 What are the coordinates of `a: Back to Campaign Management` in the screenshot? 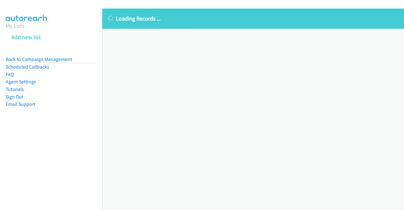 It's located at (39, 59).